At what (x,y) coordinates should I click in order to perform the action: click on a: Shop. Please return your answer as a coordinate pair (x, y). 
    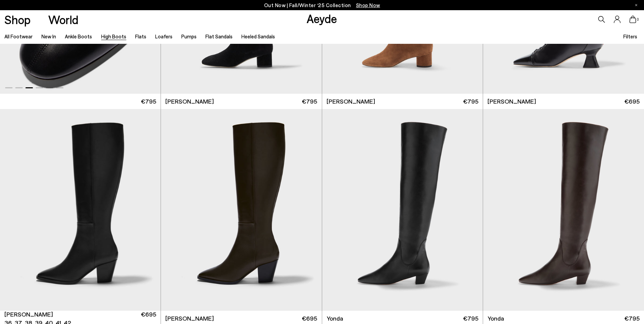
    Looking at the image, I should click on (17, 20).